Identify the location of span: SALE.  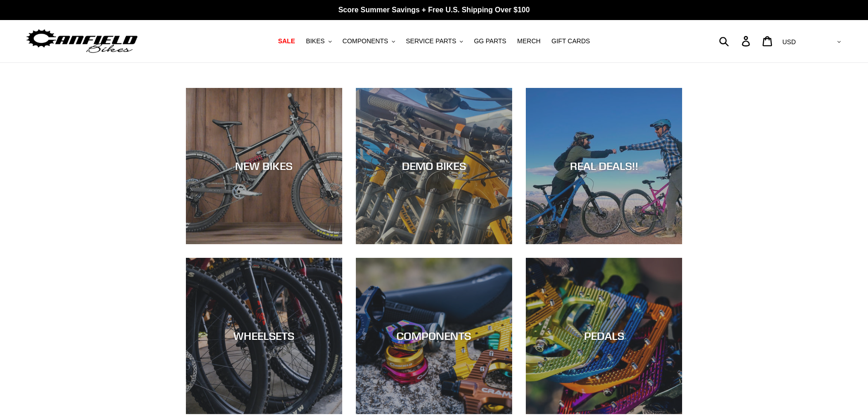
(286, 41).